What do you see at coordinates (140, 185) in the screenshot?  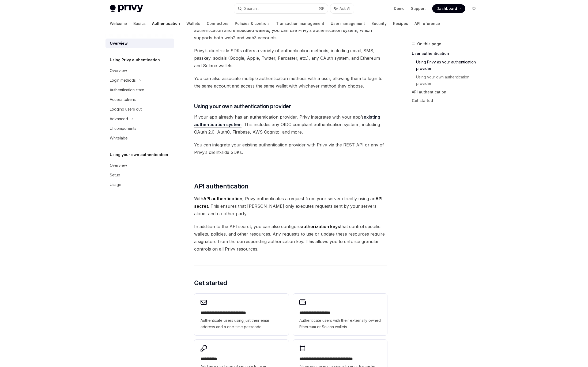 I see `a: Usage` at bounding box center [140, 185].